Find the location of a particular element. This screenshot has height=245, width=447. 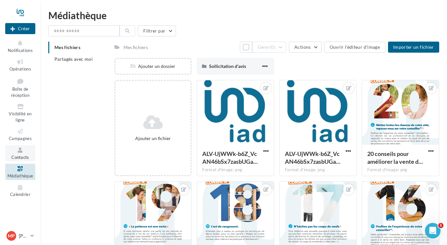

a: Opérations is located at coordinates (20, 65).